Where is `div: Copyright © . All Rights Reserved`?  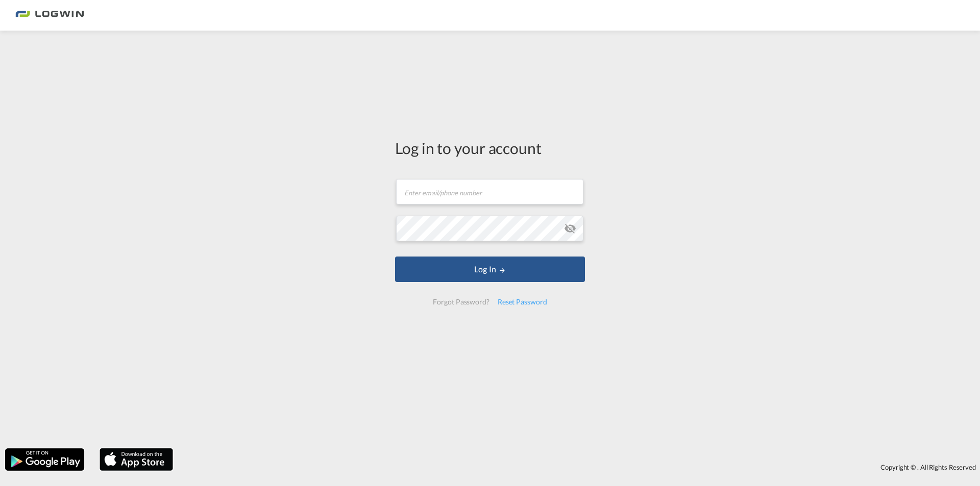
div: Copyright © . All Rights Reserved is located at coordinates (579, 467).